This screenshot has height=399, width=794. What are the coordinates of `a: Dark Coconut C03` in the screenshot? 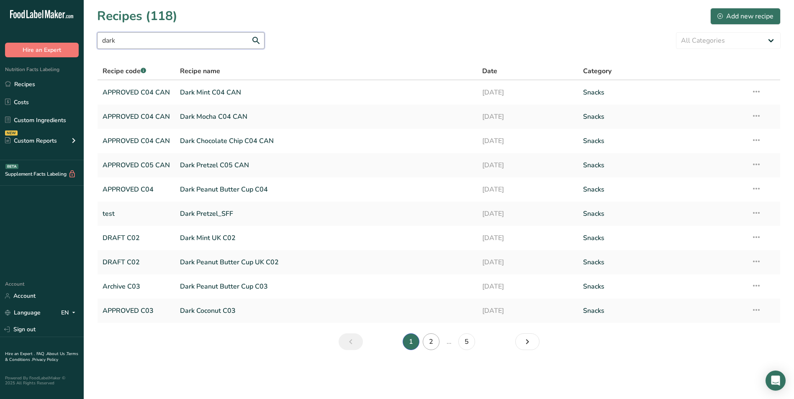 It's located at (326, 311).